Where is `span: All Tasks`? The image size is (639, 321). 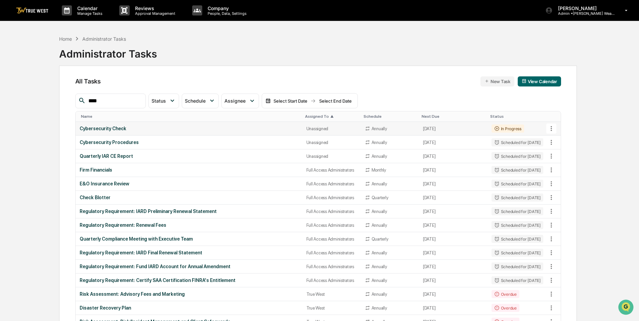 span: All Tasks is located at coordinates (88, 81).